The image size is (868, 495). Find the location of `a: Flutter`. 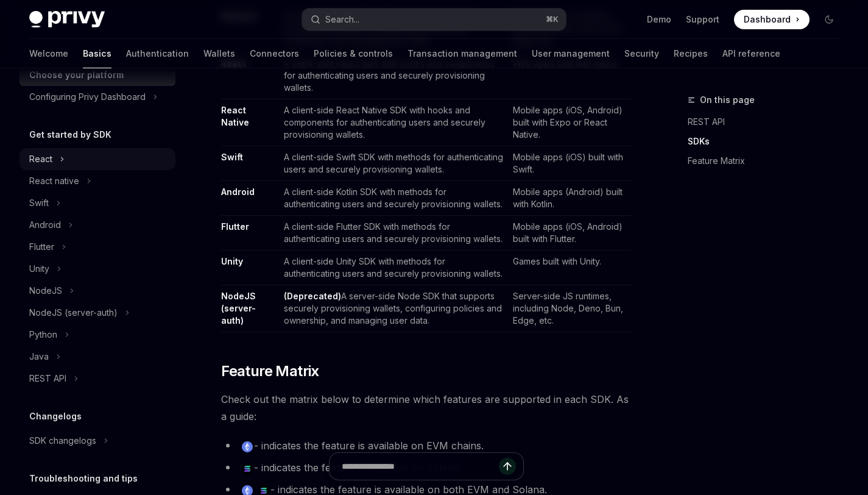

a: Flutter is located at coordinates (235, 227).